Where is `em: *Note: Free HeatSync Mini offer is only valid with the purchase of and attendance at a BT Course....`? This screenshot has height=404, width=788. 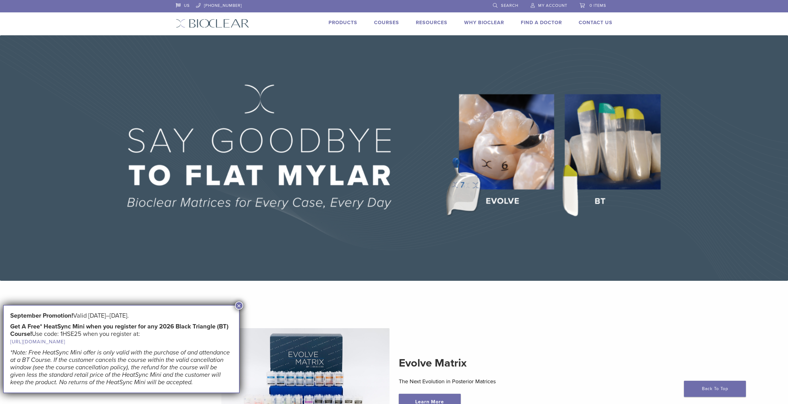 em: *Note: Free HeatSync Mini offer is only valid with the purchase of and attendance at a BT Course.... is located at coordinates (120, 368).